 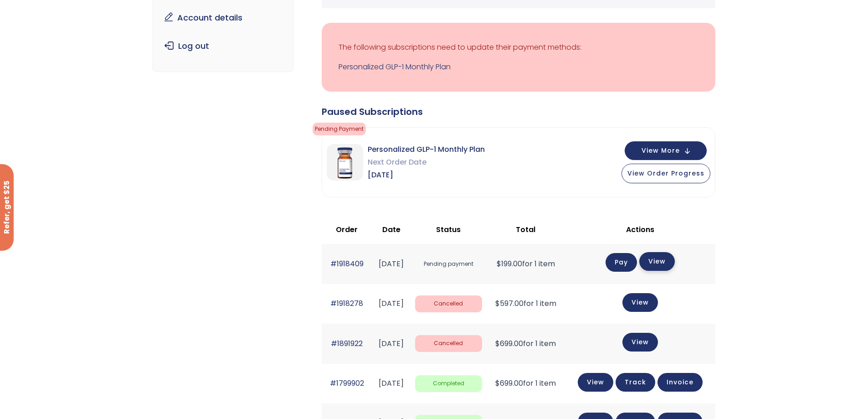 I want to click on img: Personalized GLP-1 Monthly Plan, so click(x=345, y=163).